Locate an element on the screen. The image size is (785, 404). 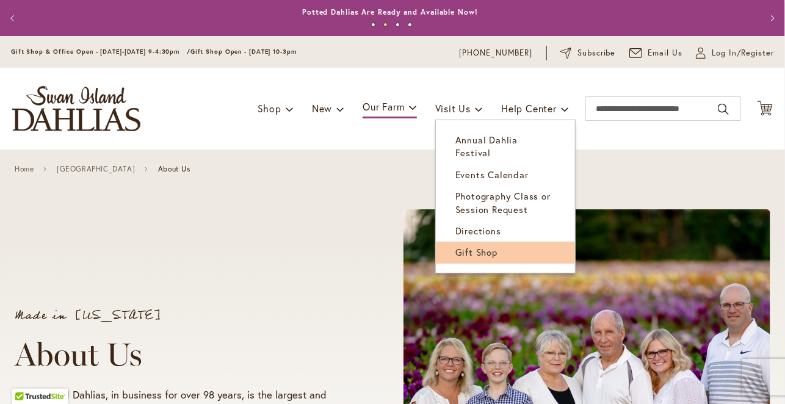
a: Email Us is located at coordinates (656, 53).